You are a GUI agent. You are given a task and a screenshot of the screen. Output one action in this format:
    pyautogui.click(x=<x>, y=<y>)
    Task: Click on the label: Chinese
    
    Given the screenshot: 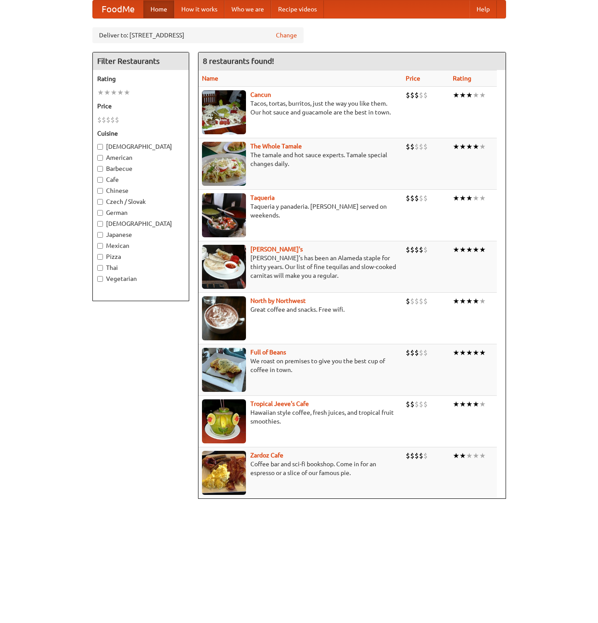 What is the action you would take?
    pyautogui.click(x=141, y=191)
    